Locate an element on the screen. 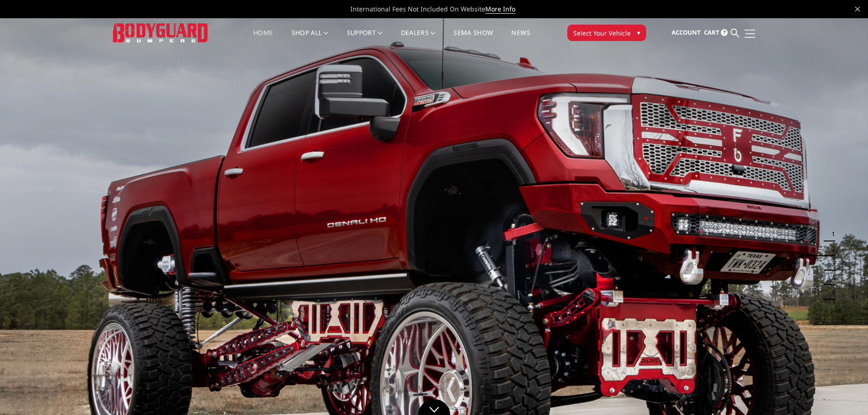  span: Cart is located at coordinates (712, 32).